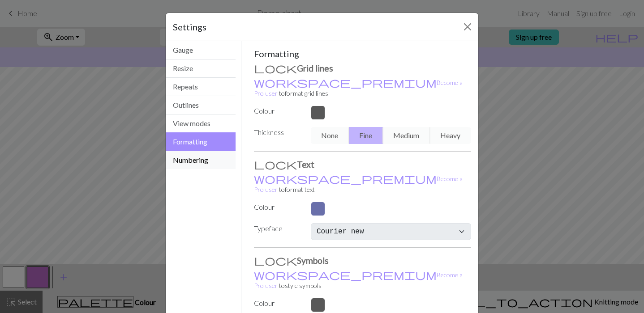 The height and width of the screenshot is (313, 644). I want to click on h3: Grid lines, so click(363, 68).